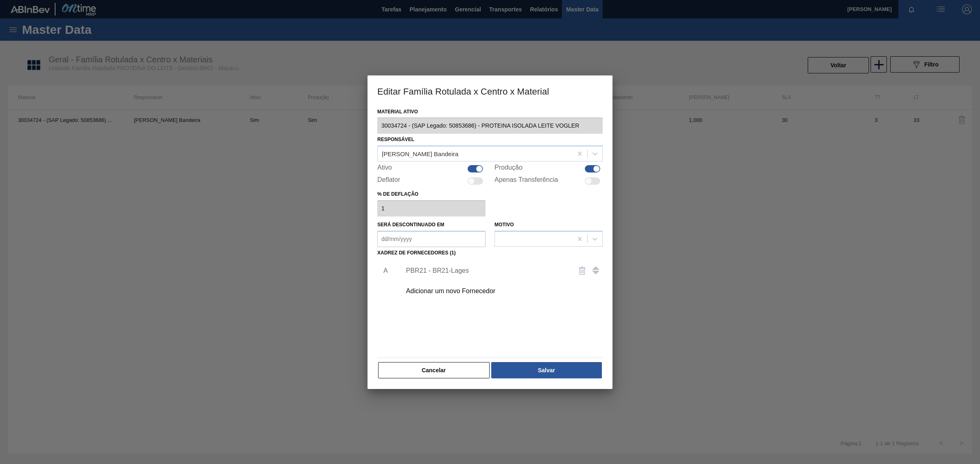  What do you see at coordinates (490, 91) in the screenshot?
I see `h3: Editar Família Rotulada x Centro x Material` at bounding box center [490, 91].